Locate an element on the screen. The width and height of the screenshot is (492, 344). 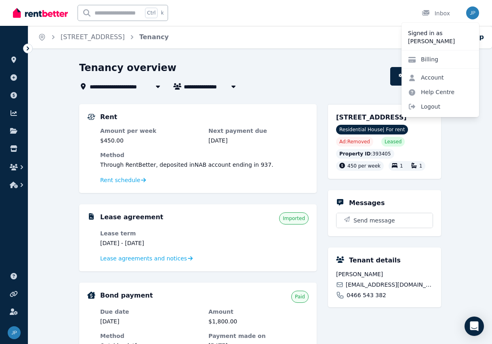
span: 0466 543 382 is located at coordinates (366, 295).